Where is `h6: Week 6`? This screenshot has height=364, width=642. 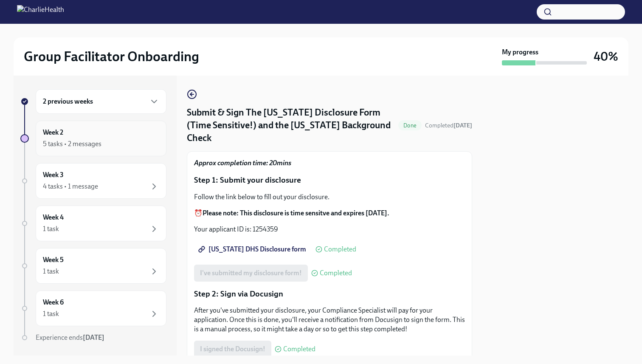 h6: Week 6 is located at coordinates (53, 302).